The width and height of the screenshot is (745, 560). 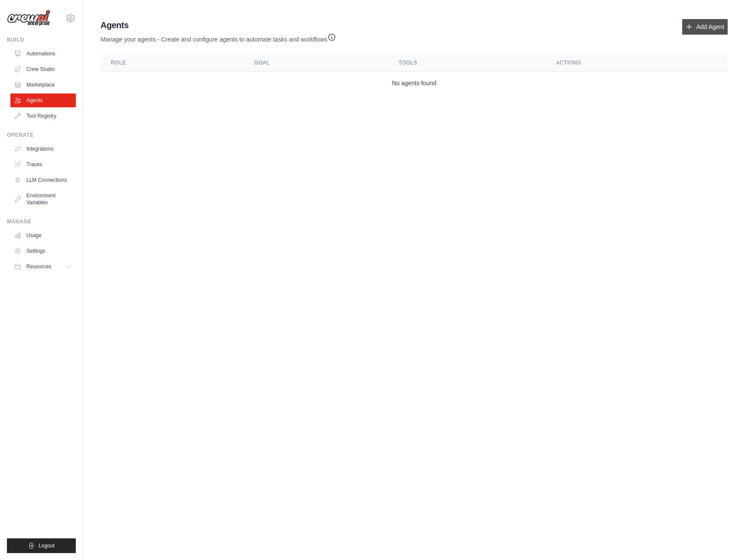 What do you see at coordinates (316, 63) in the screenshot?
I see `th: Goal` at bounding box center [316, 63].